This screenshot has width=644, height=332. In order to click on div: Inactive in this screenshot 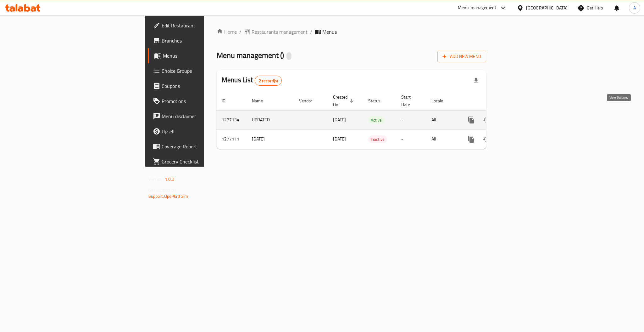, I will do `click(378, 139)`.